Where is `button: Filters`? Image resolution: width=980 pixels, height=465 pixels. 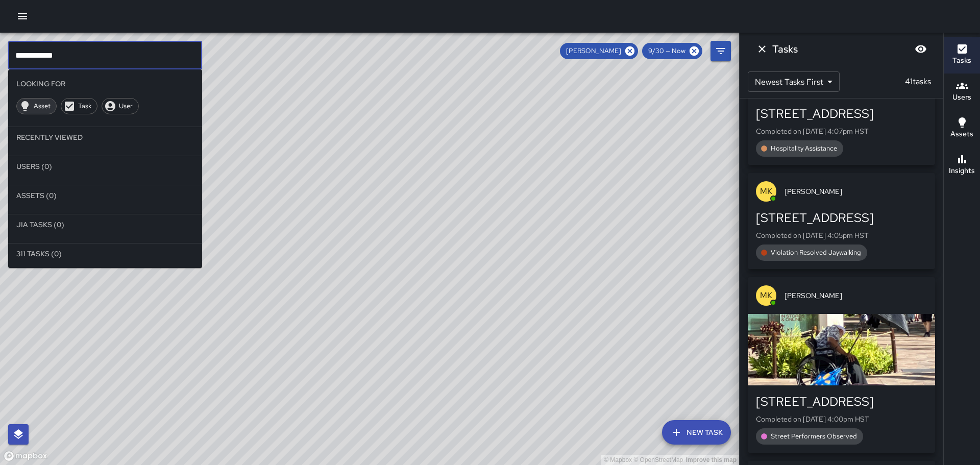 button: Filters is located at coordinates (721, 51).